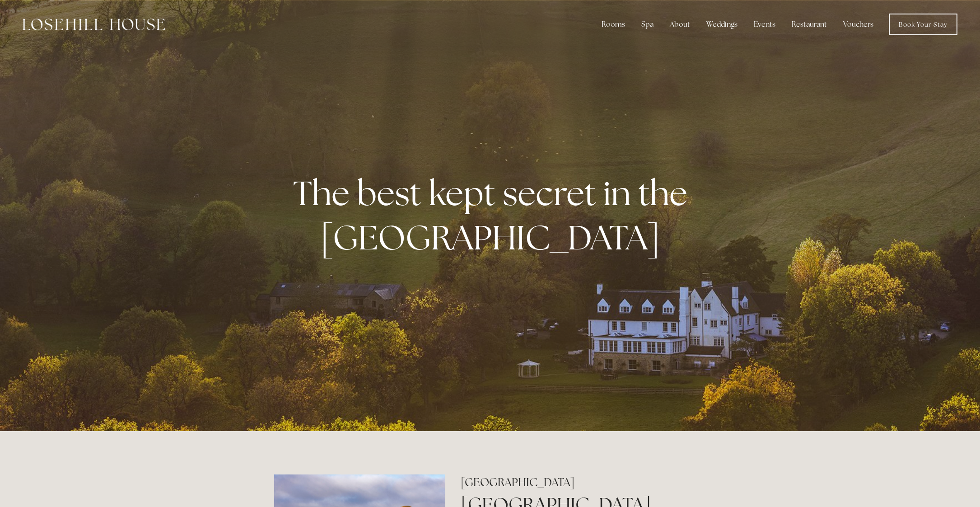 This screenshot has height=507, width=980. What do you see at coordinates (93, 24) in the screenshot?
I see `img: Losehill House` at bounding box center [93, 24].